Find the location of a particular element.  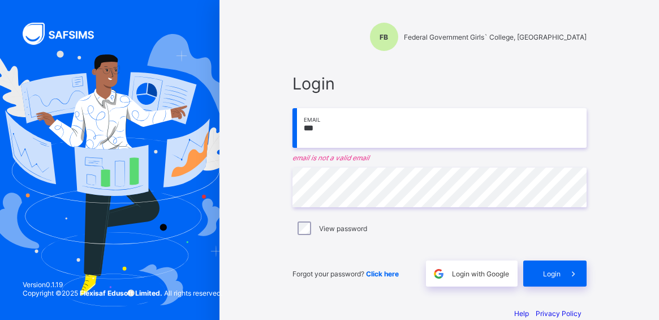

span: Version 0.1.19 is located at coordinates (122, 284).